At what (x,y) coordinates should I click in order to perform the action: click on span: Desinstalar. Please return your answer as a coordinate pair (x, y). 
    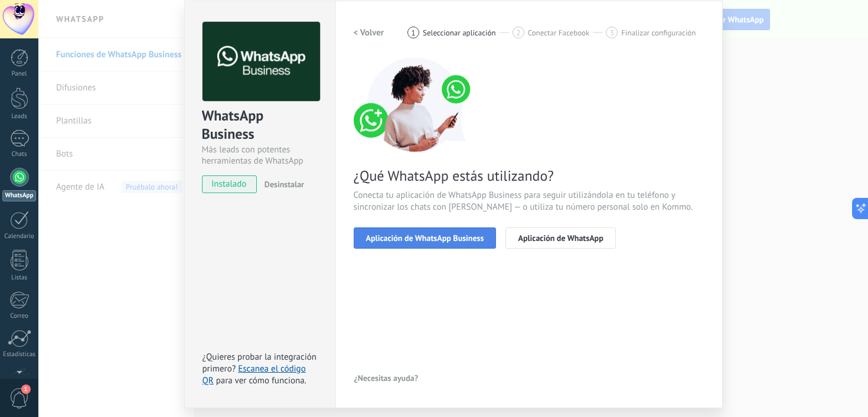
    Looking at the image, I should click on (284, 185).